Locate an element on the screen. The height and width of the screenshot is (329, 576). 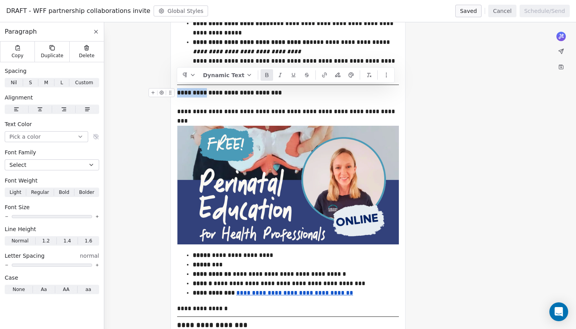
span: aa is located at coordinates (88, 289).